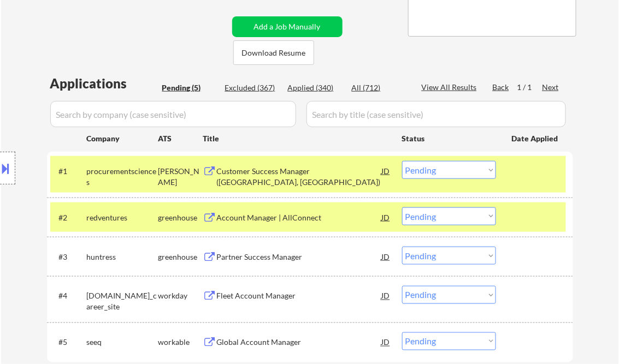 This screenshot has width=619, height=364. What do you see at coordinates (300, 218) in the screenshot?
I see `div: Account Manager | AllConnect` at bounding box center [300, 218].